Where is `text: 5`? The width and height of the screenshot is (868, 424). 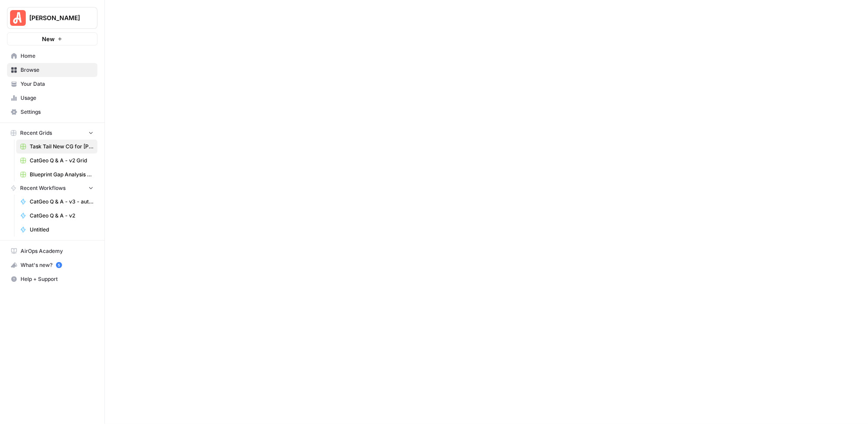 text: 5 is located at coordinates (59, 265).